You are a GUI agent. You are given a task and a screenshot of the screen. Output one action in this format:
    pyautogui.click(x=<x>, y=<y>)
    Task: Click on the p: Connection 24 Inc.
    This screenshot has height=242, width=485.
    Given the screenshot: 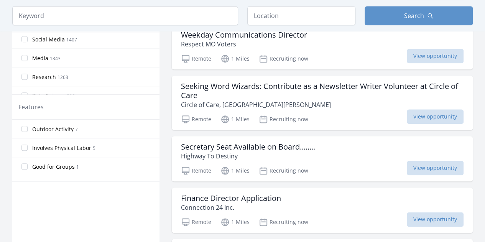 What is the action you would take?
    pyautogui.click(x=231, y=207)
    